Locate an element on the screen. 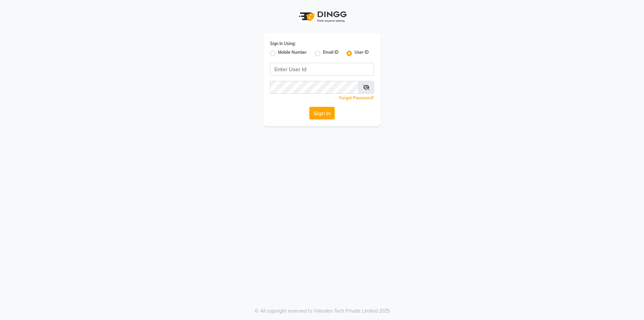  label: Email ID is located at coordinates (331, 53).